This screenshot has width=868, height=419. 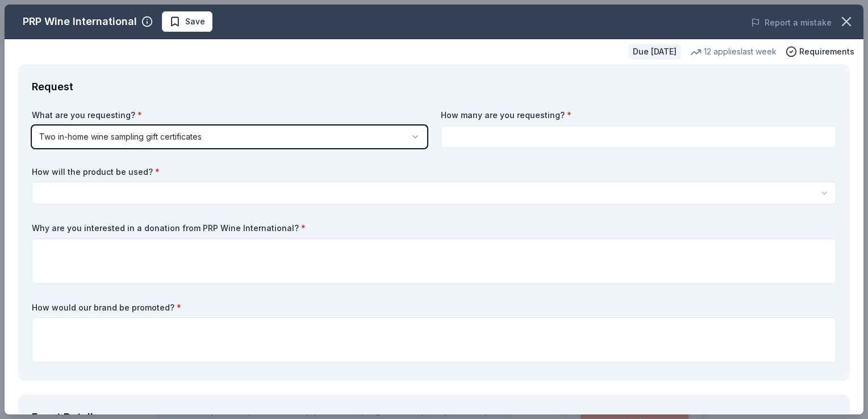 What do you see at coordinates (820, 52) in the screenshot?
I see `button: Requirements` at bounding box center [820, 52].